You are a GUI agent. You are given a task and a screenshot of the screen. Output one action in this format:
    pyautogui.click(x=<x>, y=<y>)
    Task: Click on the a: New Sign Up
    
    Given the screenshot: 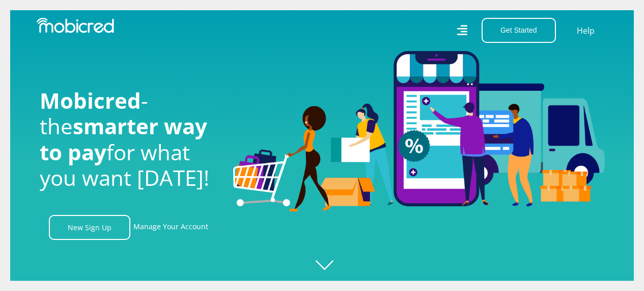 What is the action you would take?
    pyautogui.click(x=89, y=227)
    